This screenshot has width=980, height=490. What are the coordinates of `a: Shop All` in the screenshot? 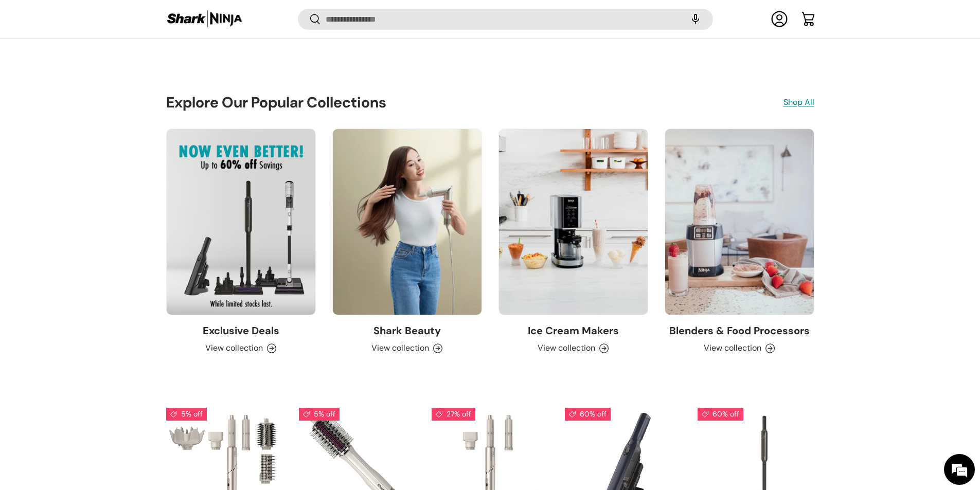 It's located at (799, 103).